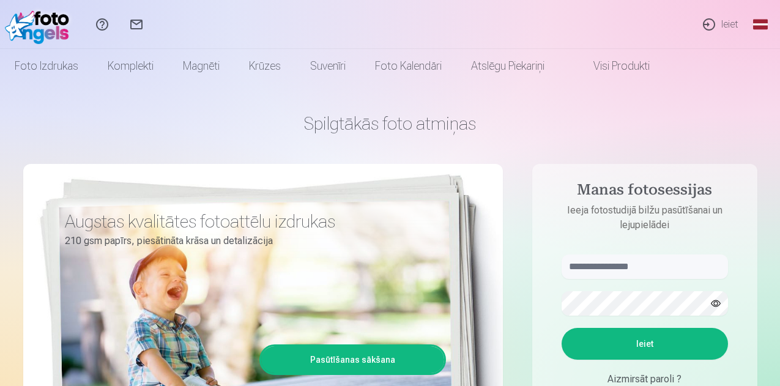 Image resolution: width=780 pixels, height=386 pixels. I want to click on p: 210 gsm papīrs, piesātināta krāsa un detalizācija, so click(251, 241).